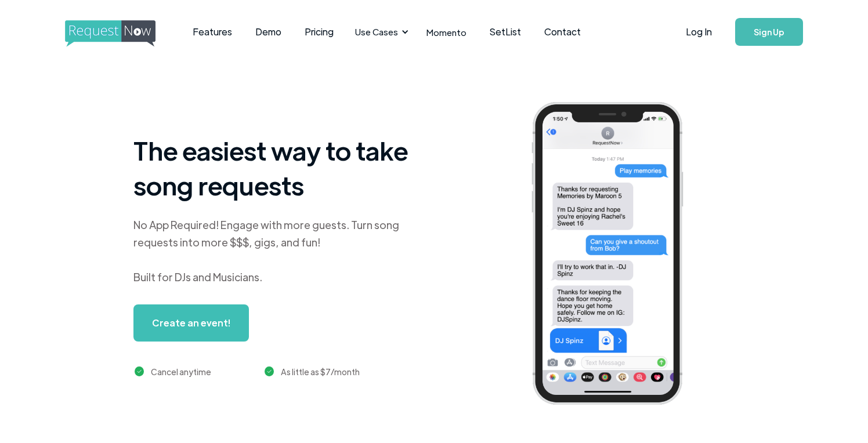 This screenshot has height=443, width=868. I want to click on img: requestnow logo, so click(121, 33).